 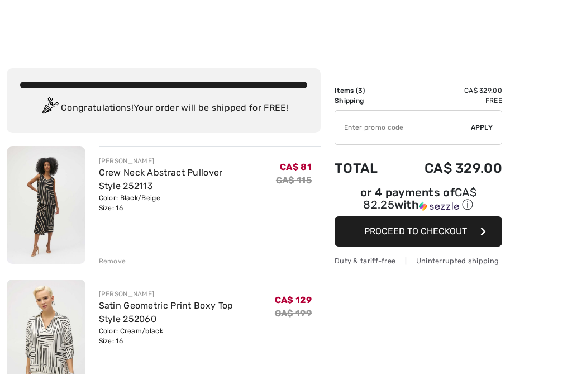 What do you see at coordinates (50, 108) in the screenshot?
I see `img: Congratulation2.svg` at bounding box center [50, 108].